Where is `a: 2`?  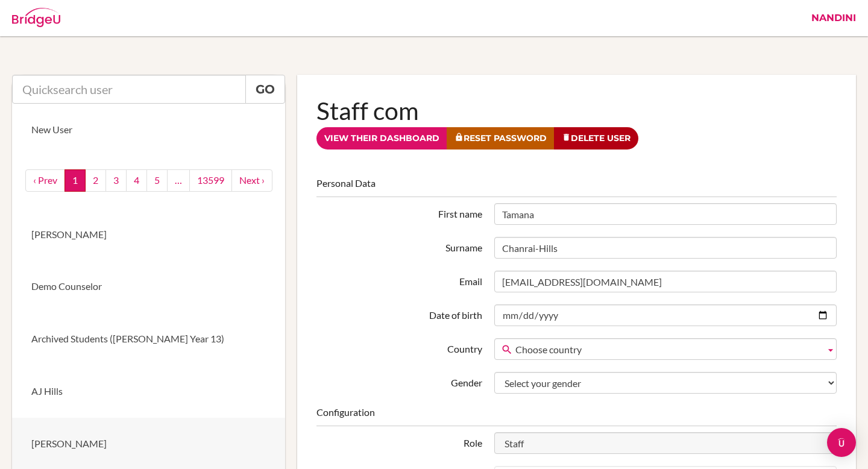
a: 2 is located at coordinates (95, 180).